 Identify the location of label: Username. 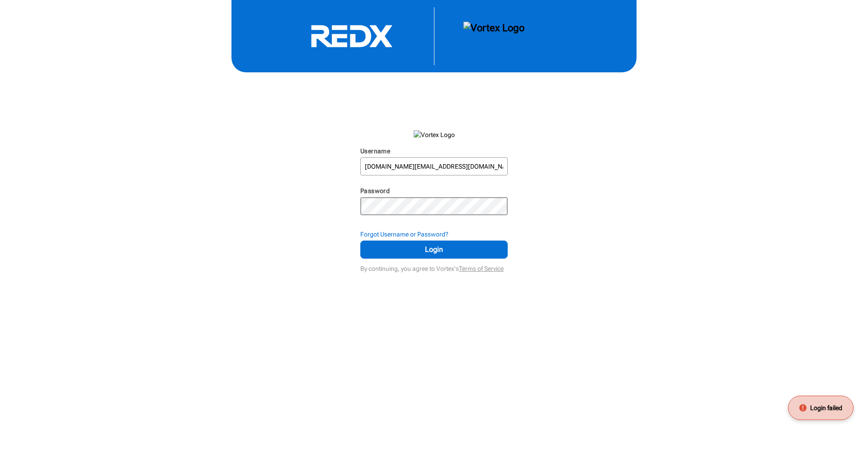
(376, 151).